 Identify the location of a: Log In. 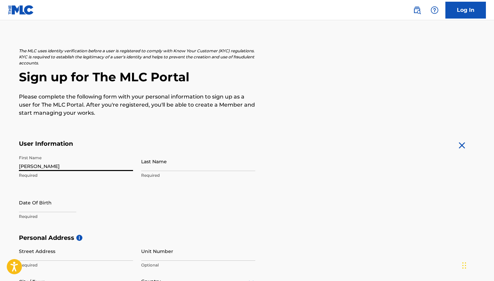
(465, 10).